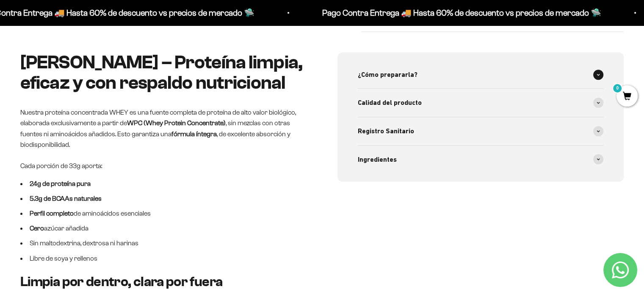 The width and height of the screenshot is (644, 295). Describe the element at coordinates (386, 131) in the screenshot. I see `span: Registro Sanitario` at that location.